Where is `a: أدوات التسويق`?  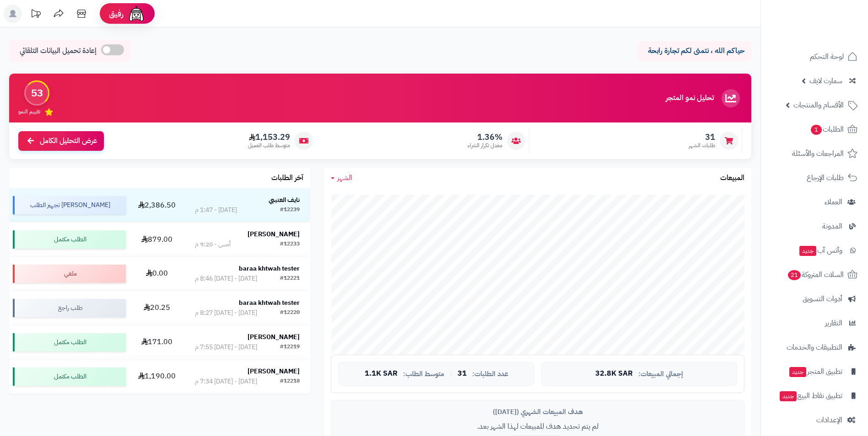 a: أدوات التسويق is located at coordinates (815, 299).